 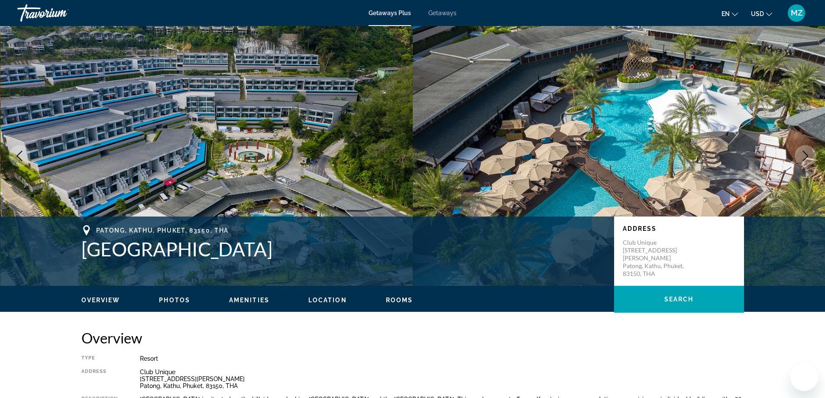 I want to click on span: Rooms, so click(x=399, y=300).